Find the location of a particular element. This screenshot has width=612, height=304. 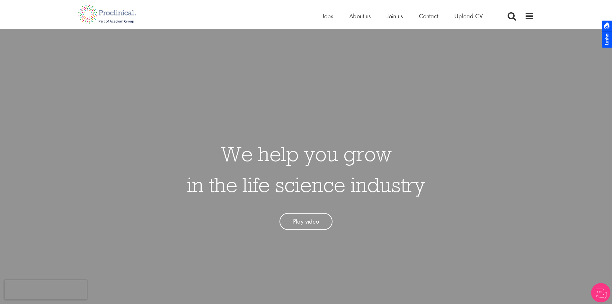

img: Chatbot is located at coordinates (601, 292).